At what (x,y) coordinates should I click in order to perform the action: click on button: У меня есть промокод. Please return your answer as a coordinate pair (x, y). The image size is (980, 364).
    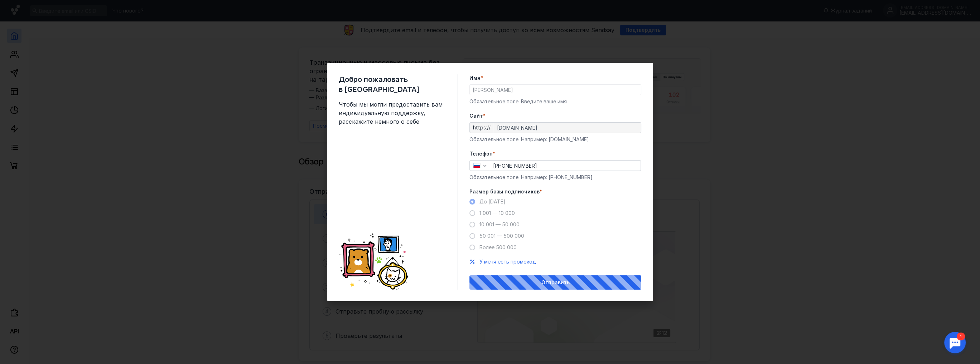
    Looking at the image, I should click on (508, 262).